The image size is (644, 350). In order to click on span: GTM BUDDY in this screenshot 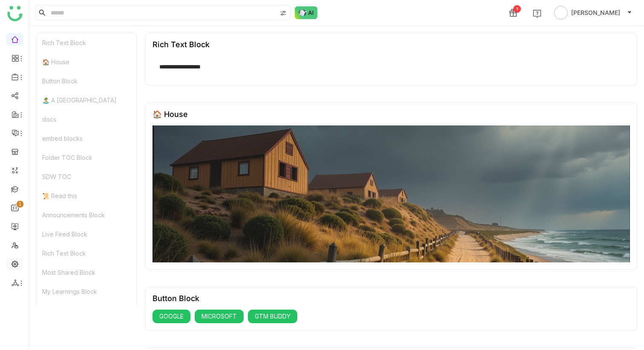, I will do `click(273, 317)`.